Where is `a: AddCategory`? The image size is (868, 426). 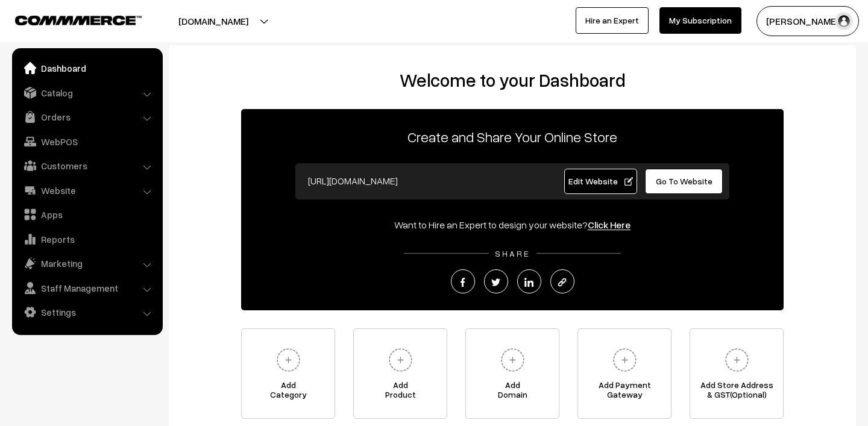 a: AddCategory is located at coordinates (288, 374).